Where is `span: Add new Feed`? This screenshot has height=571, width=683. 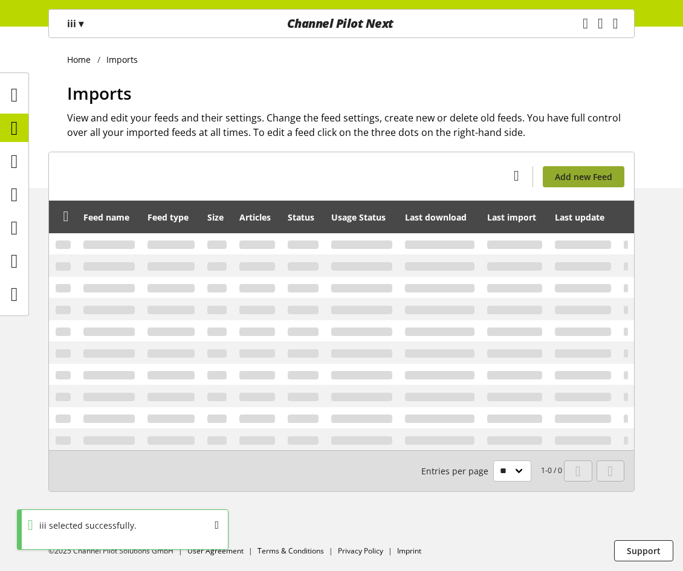
span: Add new Feed is located at coordinates (583, 177).